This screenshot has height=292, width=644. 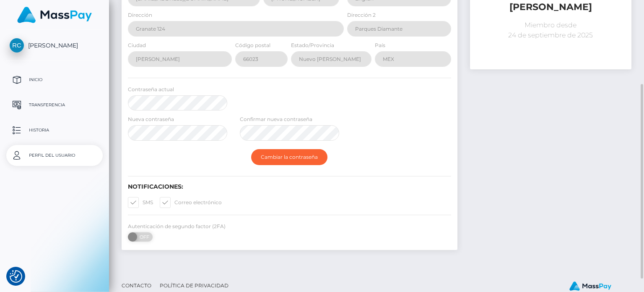 What do you see at coordinates (136, 285) in the screenshot?
I see `a: Contacto` at bounding box center [136, 285].